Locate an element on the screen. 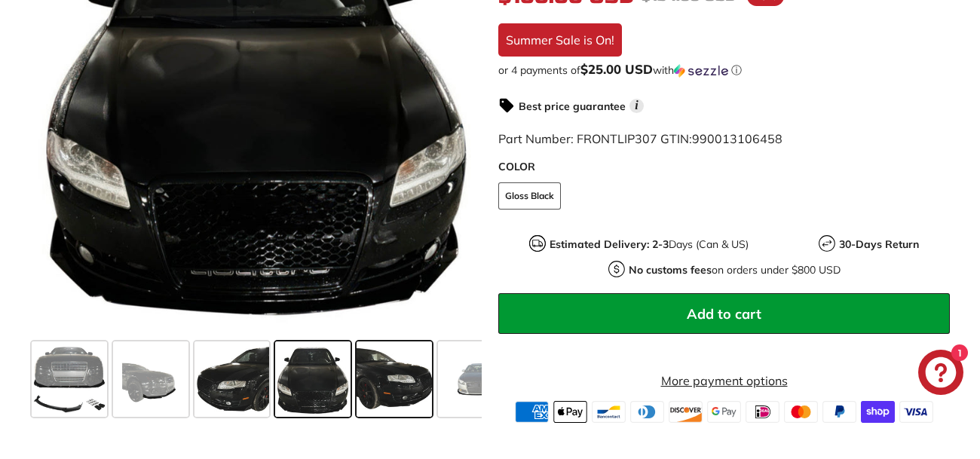 The height and width of the screenshot is (459, 980). button: Add to cart is located at coordinates (723, 313).